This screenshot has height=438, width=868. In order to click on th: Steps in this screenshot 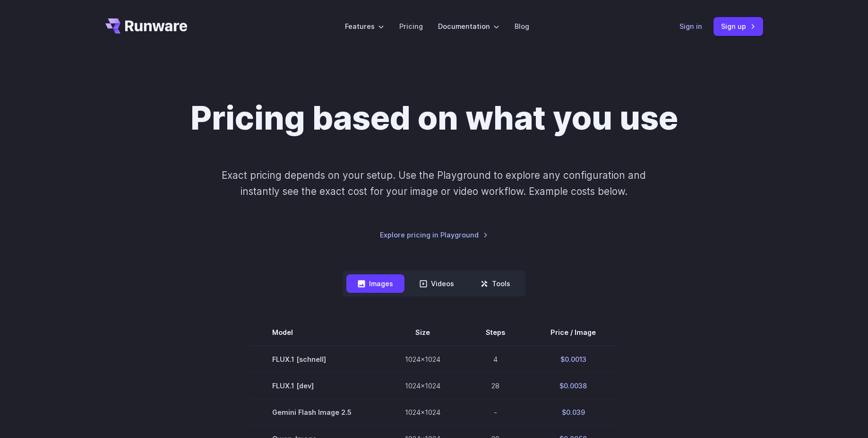, I will do `click(495, 333)`.